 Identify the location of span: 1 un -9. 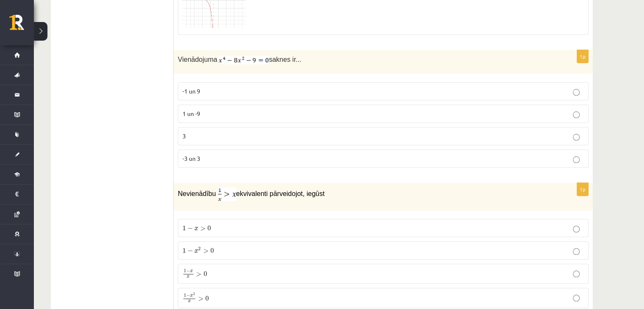
(191, 114).